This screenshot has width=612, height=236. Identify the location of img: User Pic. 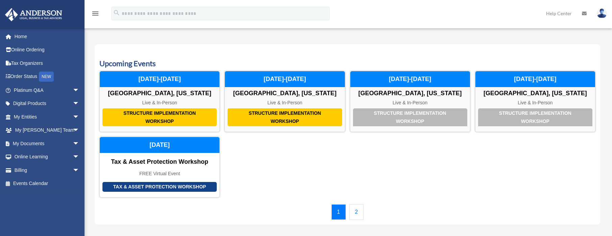
(602, 13).